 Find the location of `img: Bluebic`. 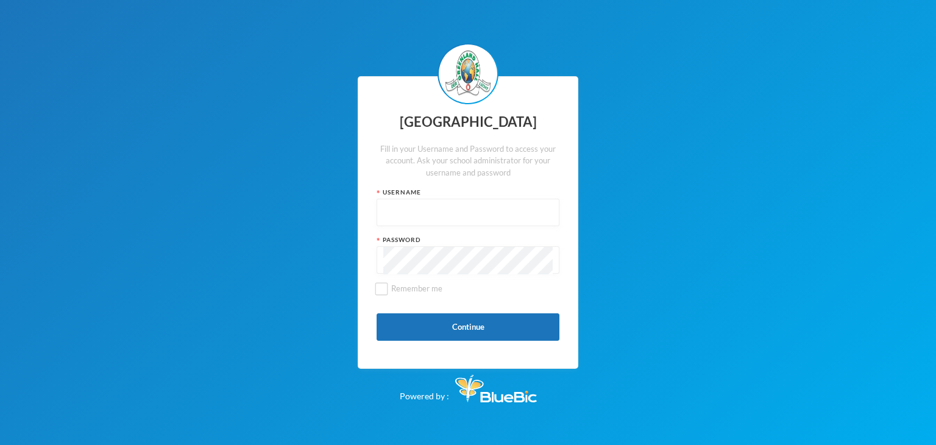

img: Bluebic is located at coordinates (496, 388).